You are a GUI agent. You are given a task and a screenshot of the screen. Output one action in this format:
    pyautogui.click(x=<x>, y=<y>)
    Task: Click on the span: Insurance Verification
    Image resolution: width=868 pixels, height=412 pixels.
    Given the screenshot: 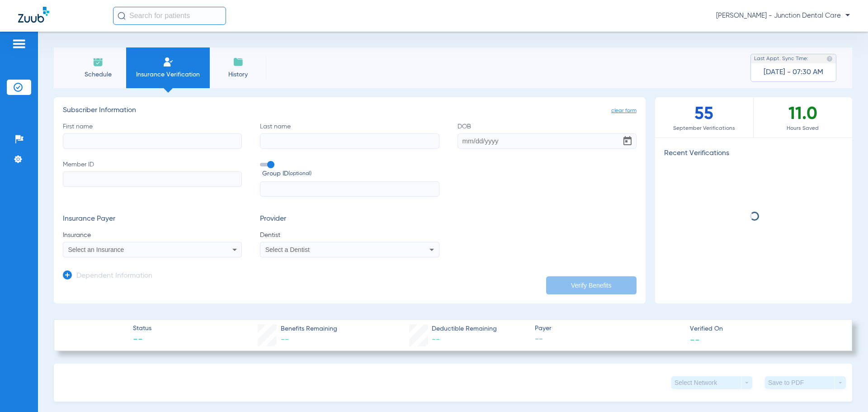 What is the action you would take?
    pyautogui.click(x=168, y=75)
    